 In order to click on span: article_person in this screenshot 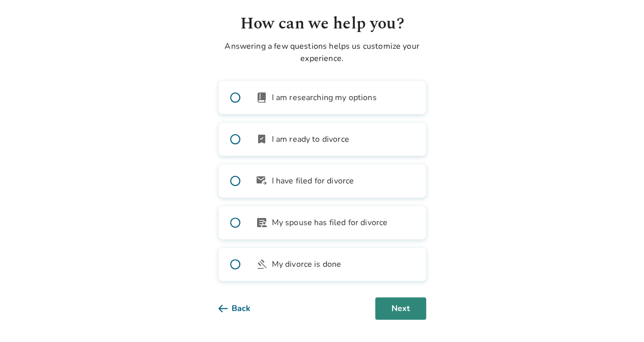, I will do `click(262, 223)`.